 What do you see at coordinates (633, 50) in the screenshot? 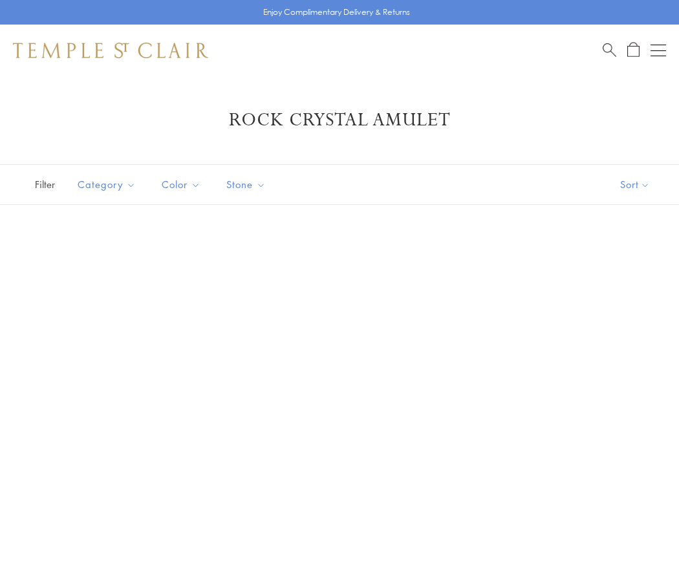
I see `a: Open Shopping Bag` at bounding box center [633, 50].